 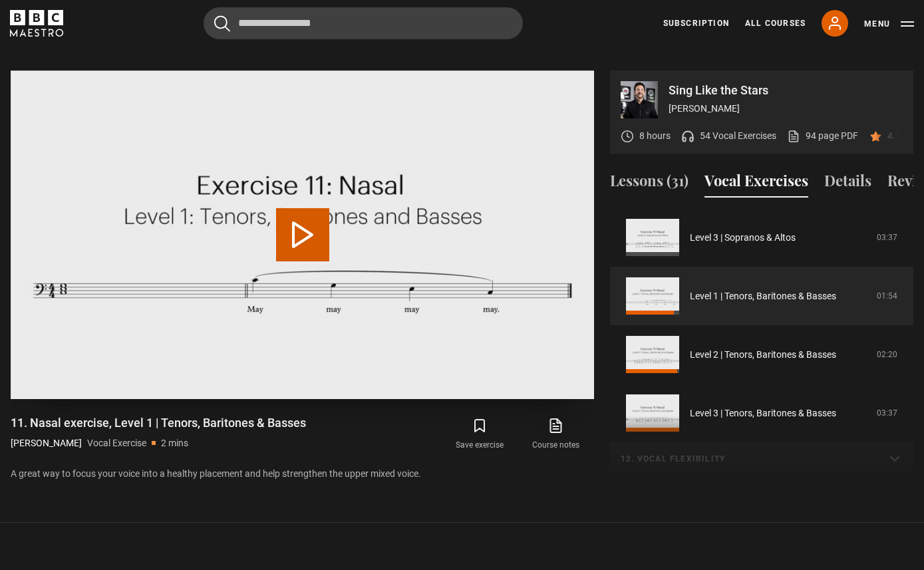 I want to click on h1: 11. Nasal exercise, Level 1 | Tenors, Baritones & Basses, so click(x=159, y=423).